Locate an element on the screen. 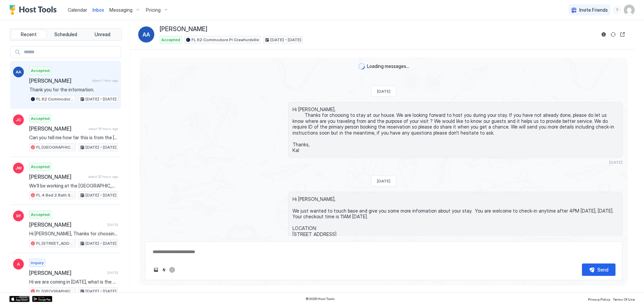  span: Inbox is located at coordinates (98, 10).